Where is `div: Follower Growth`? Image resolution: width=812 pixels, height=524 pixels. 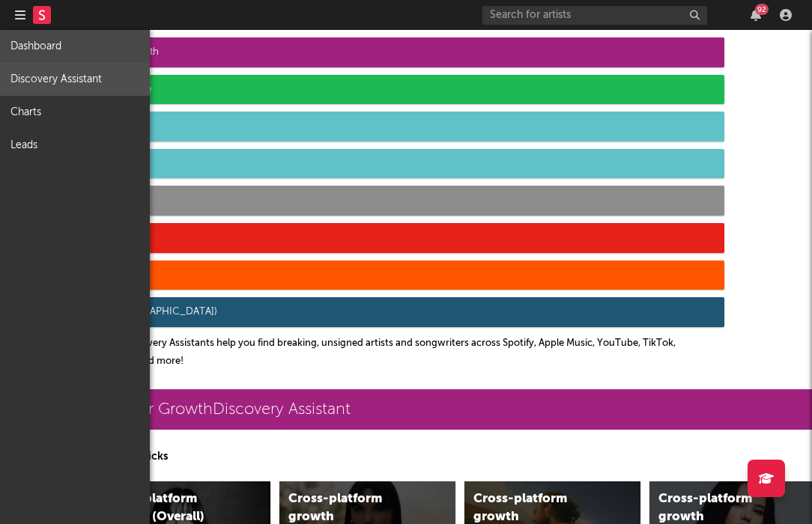
div: Follower Growth is located at coordinates (399, 52).